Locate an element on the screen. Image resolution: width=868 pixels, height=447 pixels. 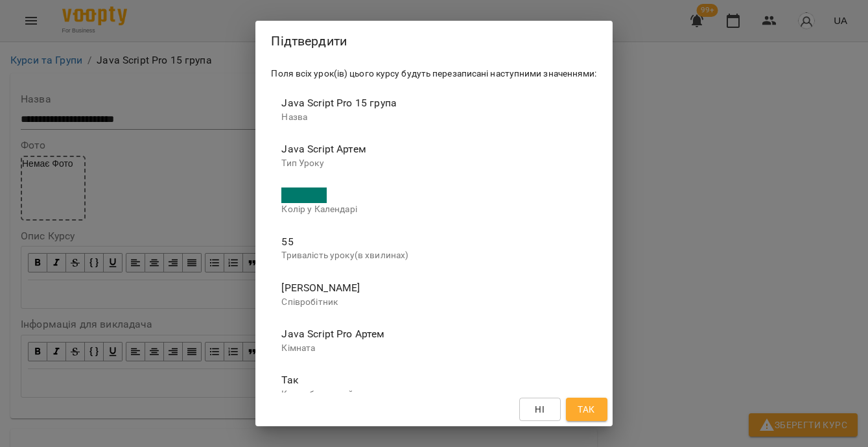
span: Ні is located at coordinates (539, 409).